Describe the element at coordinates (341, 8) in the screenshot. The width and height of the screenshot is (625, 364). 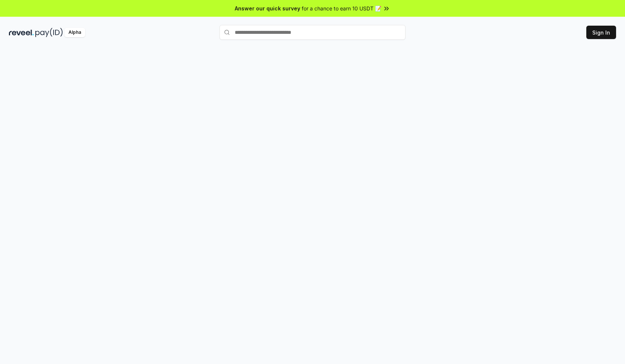
I see `span: for a chance to earn 10 USDT 📝` at that location.